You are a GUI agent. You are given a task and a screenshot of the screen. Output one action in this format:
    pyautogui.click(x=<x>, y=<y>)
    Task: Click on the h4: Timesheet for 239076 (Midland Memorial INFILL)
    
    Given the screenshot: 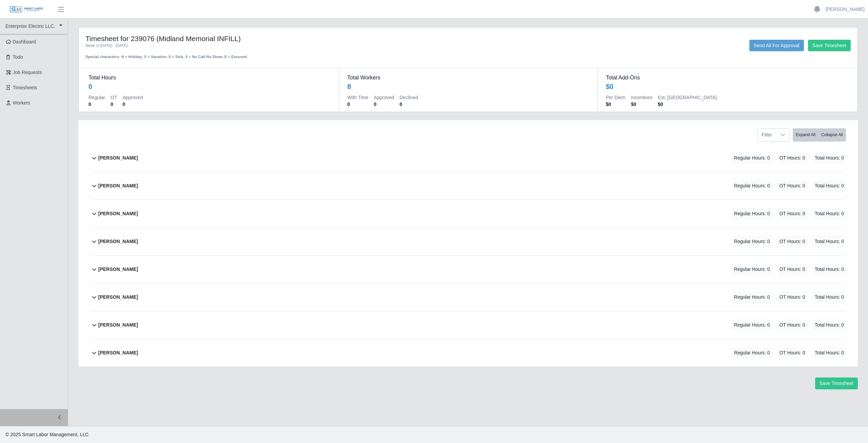 What is the action you would take?
    pyautogui.click(x=242, y=38)
    